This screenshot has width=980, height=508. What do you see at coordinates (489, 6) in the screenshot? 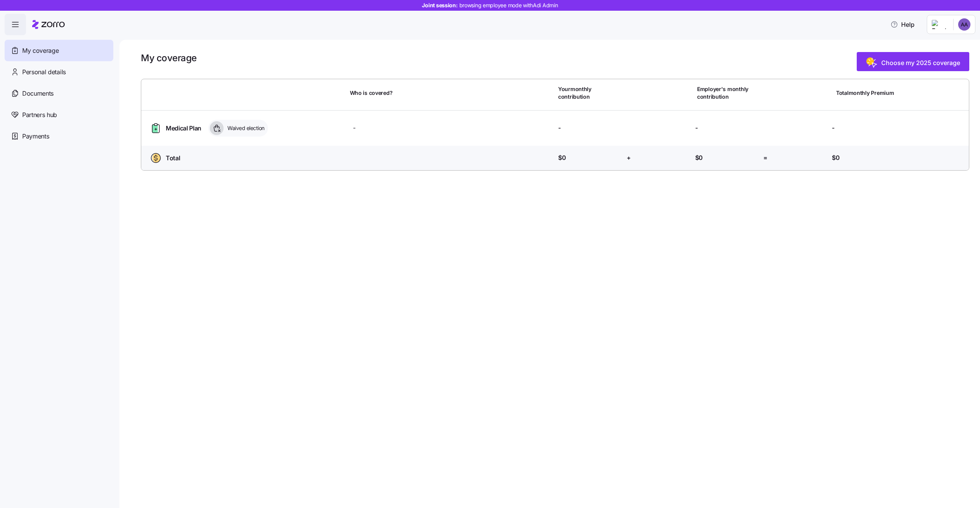
I see `span: Joint session:` at bounding box center [489, 6].